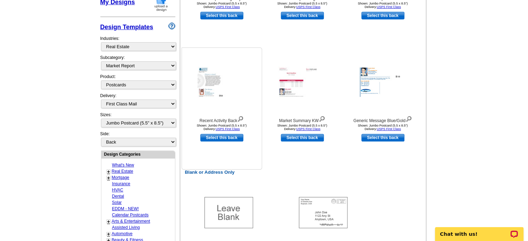  I want to click on a: Design Templates, so click(127, 27).